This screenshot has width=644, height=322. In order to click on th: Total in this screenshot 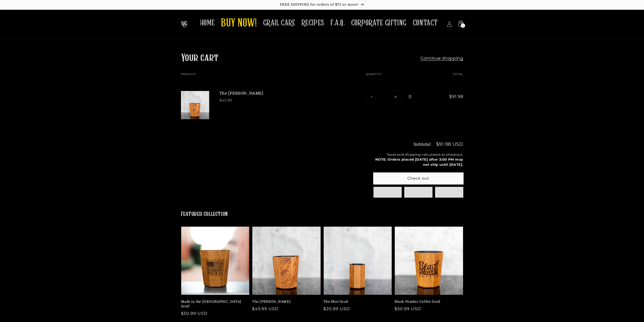, I will do `click(448, 77)`.